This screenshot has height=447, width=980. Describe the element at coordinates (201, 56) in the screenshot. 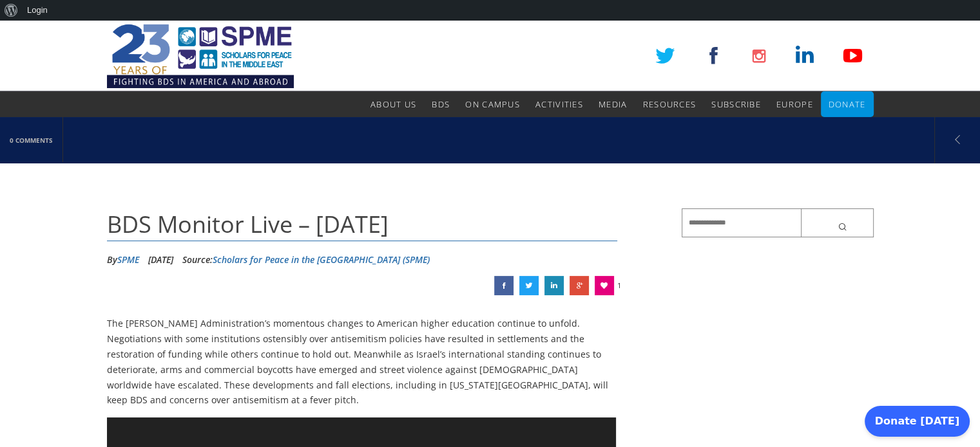

I see `img: SPME` at that location.